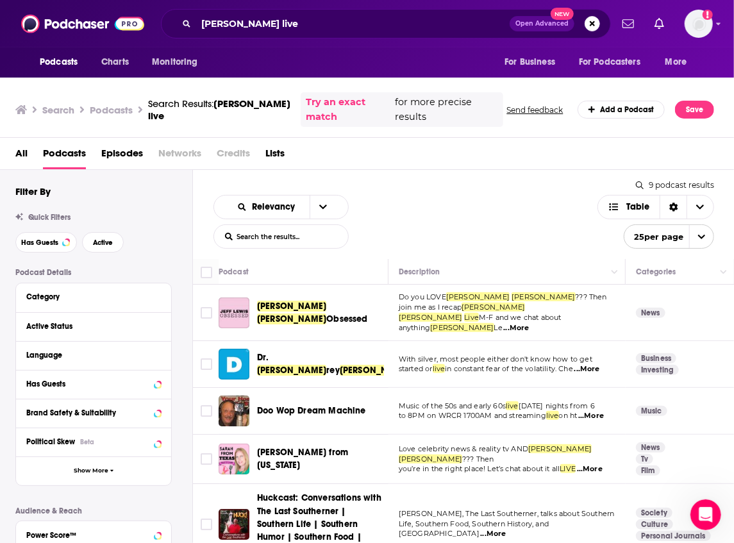 The height and width of the screenshot is (543, 734). What do you see at coordinates (103, 242) in the screenshot?
I see `button: Active` at bounding box center [103, 242].